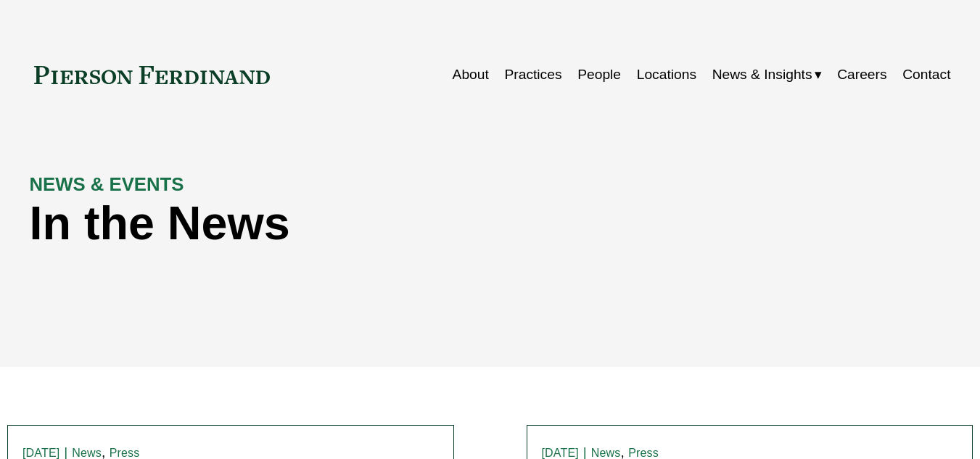  I want to click on h1: In the News, so click(375, 224).